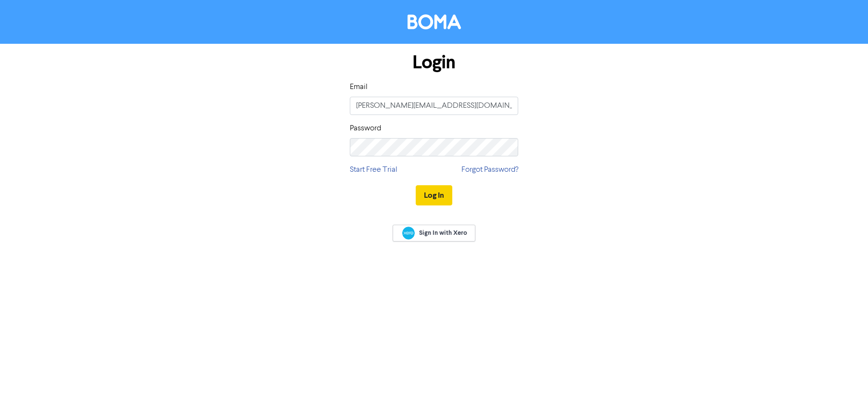  Describe the element at coordinates (434, 233) in the screenshot. I see `a: Sign In with Xero` at that location.